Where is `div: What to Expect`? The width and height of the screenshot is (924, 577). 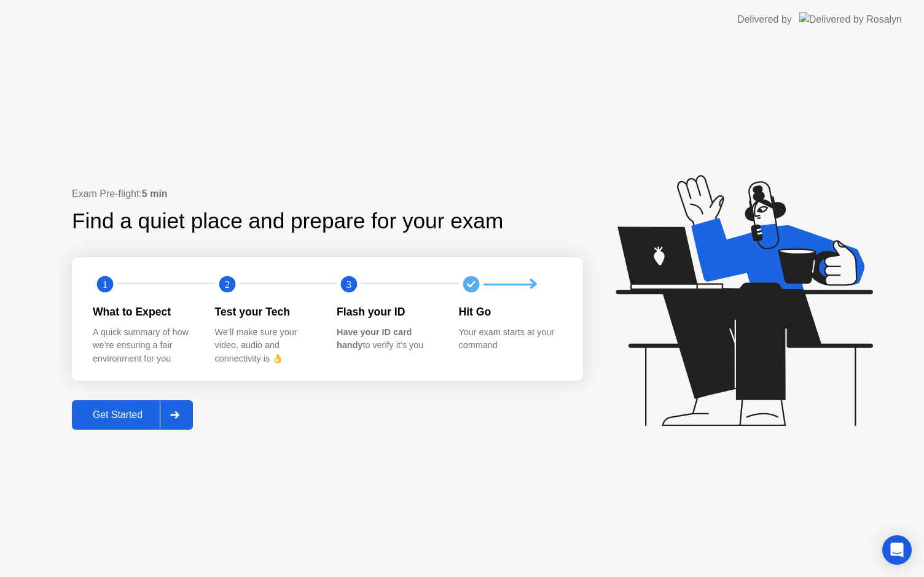 div: What to Expect is located at coordinates (144, 312).